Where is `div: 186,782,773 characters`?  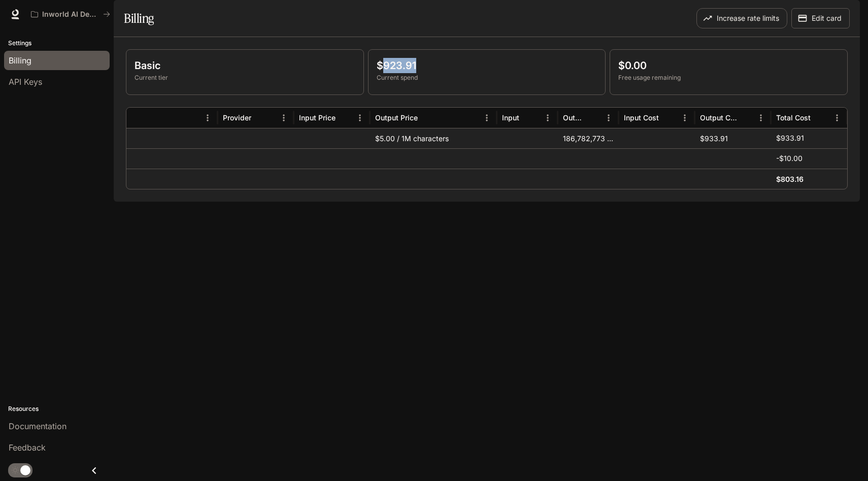
div: 186,782,773 characters is located at coordinates (589, 138).